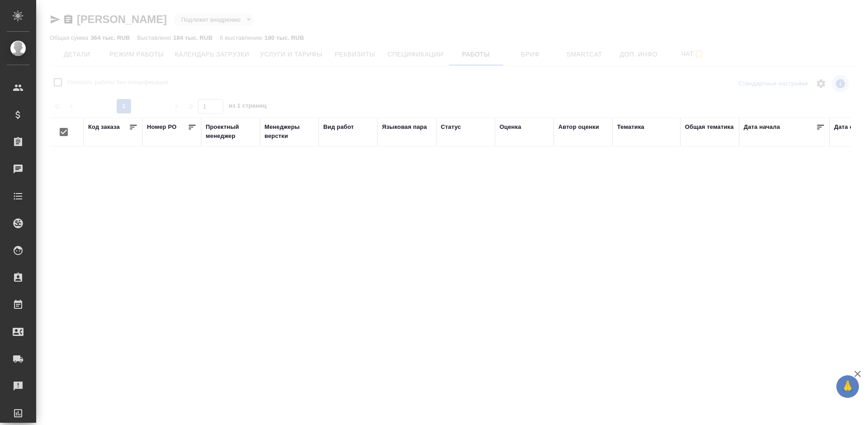 This screenshot has width=868, height=425. I want to click on div: Дата начала, so click(762, 127).